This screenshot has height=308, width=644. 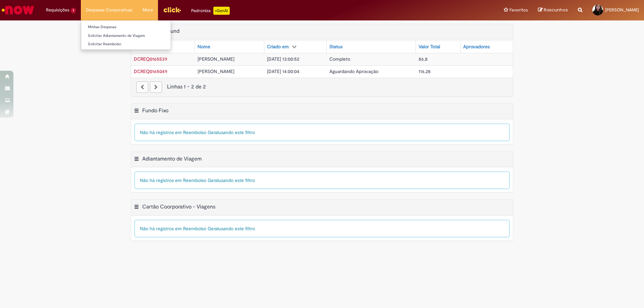 What do you see at coordinates (278, 47) in the screenshot?
I see `div: Criado em` at bounding box center [278, 47].